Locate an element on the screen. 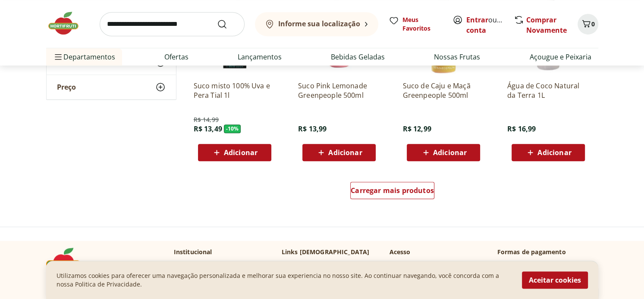 The width and height of the screenshot is (644, 299). p: Suco de Caju e Maçã Greenpeople 500ml is located at coordinates (444, 91).